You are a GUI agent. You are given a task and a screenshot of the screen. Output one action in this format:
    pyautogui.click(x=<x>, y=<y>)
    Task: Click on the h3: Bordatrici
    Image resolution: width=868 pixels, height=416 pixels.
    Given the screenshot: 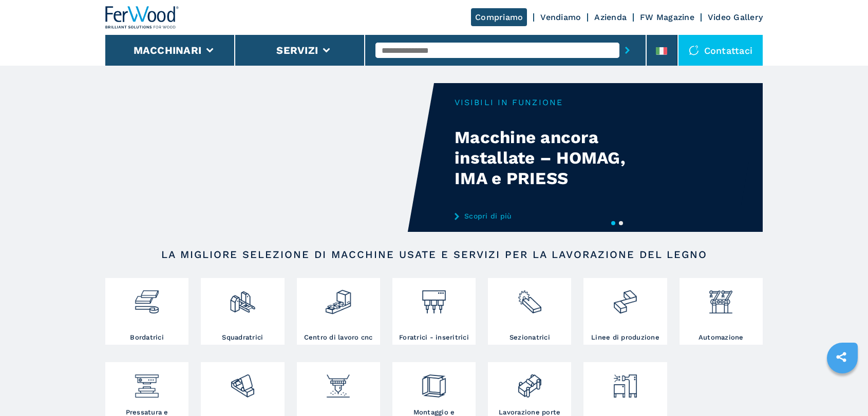 What is the action you would take?
    pyautogui.click(x=147, y=338)
    